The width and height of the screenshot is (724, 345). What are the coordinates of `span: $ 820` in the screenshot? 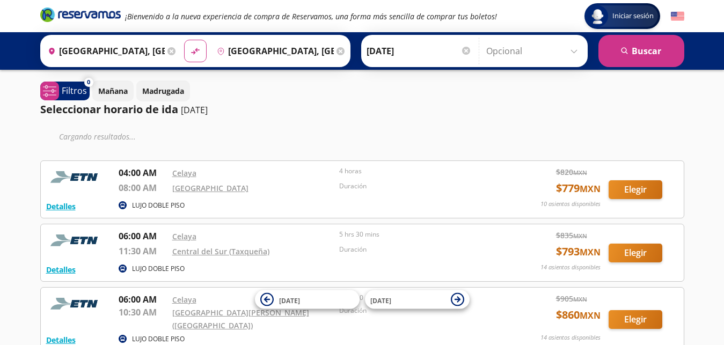 It's located at (571, 172).